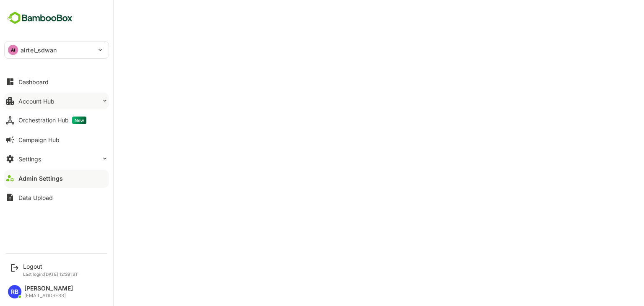 This screenshot has width=644, height=306. Describe the element at coordinates (57, 198) in the screenshot. I see `button: Data Upload` at that location.